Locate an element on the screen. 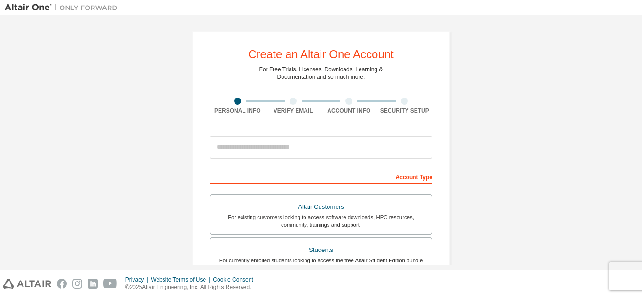 The height and width of the screenshot is (297, 642). div: Personal Info is located at coordinates (237, 111).